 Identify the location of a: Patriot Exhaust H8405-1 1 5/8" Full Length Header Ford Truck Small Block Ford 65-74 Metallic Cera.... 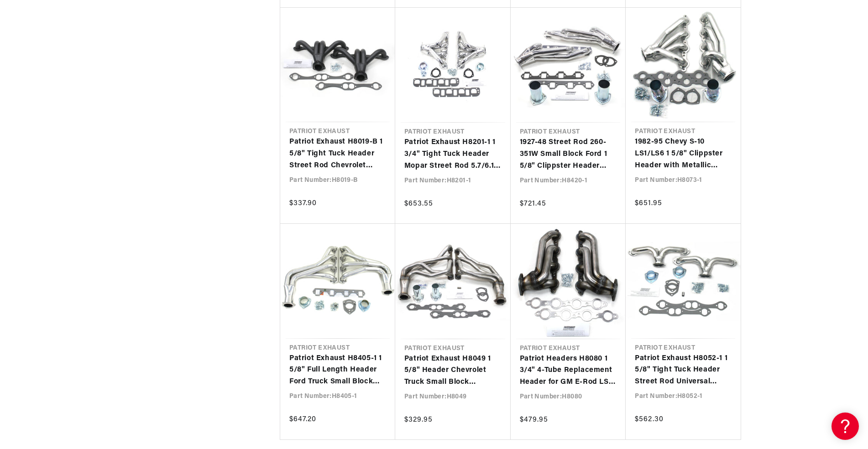
(338, 370).